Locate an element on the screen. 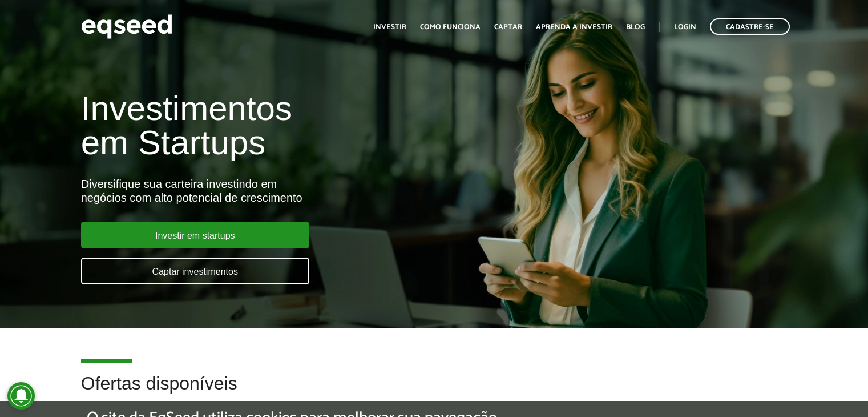 The width and height of the screenshot is (868, 417). a: Captar is located at coordinates (508, 27).